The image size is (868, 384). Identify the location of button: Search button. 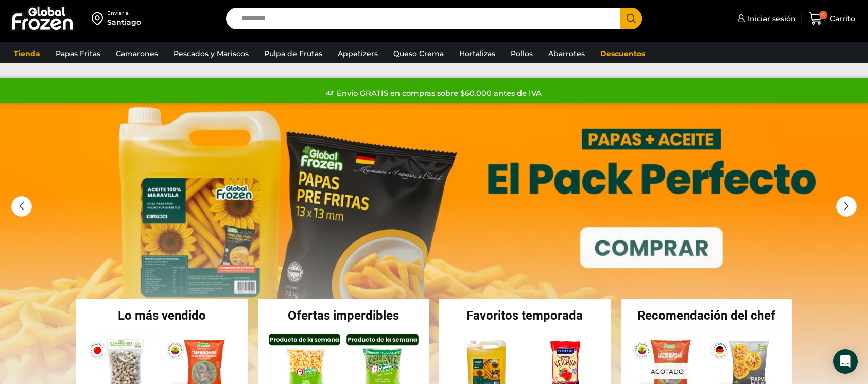
(631, 18).